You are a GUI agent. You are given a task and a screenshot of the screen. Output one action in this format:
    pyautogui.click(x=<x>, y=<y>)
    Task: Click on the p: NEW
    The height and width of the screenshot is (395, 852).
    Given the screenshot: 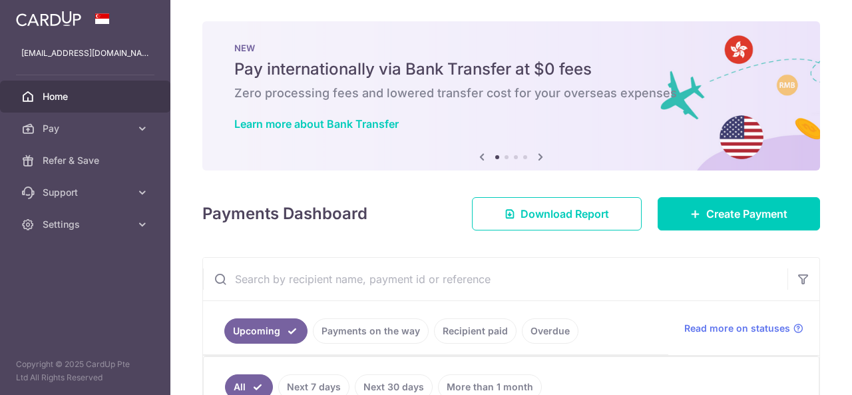 What is the action you would take?
    pyautogui.click(x=511, y=48)
    